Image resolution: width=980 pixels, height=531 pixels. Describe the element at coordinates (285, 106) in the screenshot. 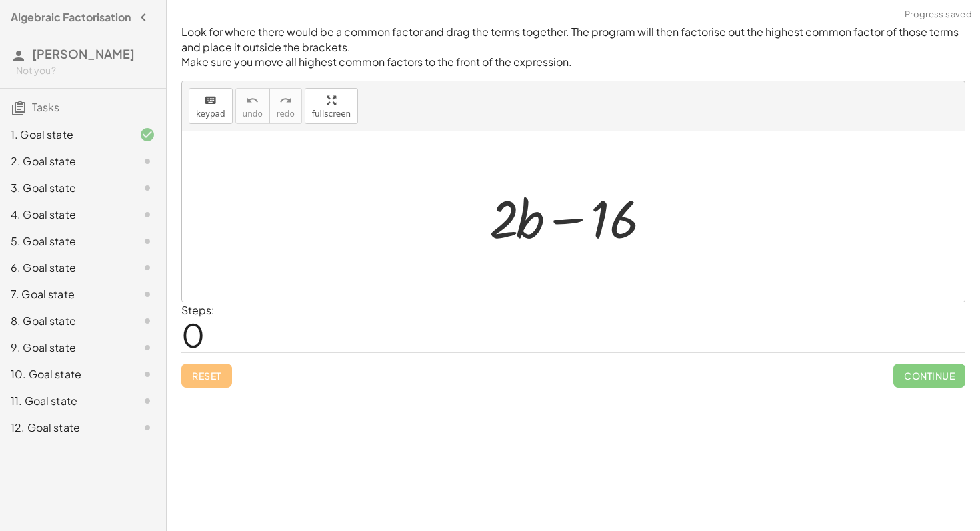

I see `button: redoredo` at that location.